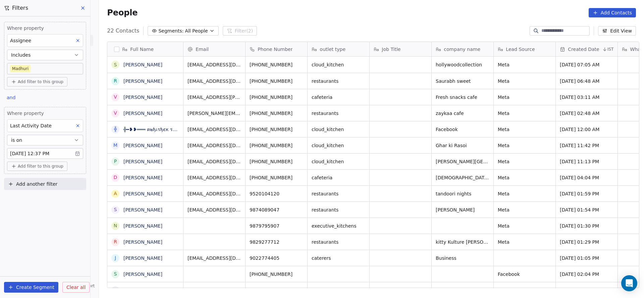 The width and height of the screenshot is (644, 298). I want to click on div: company name, so click(463, 49).